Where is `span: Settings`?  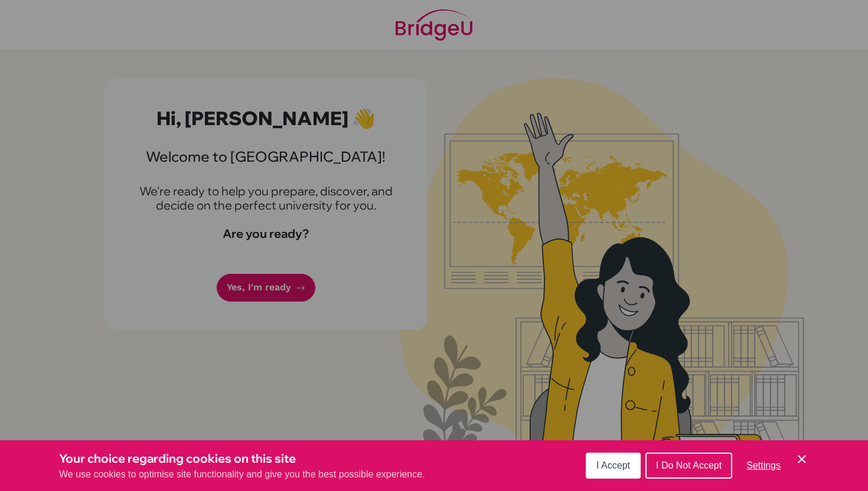
span: Settings is located at coordinates (764, 465).